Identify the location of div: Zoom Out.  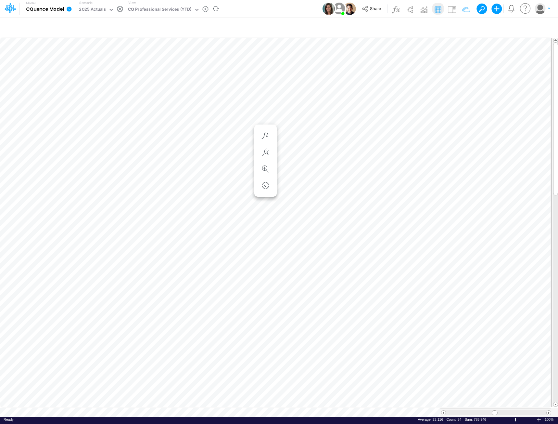
(492, 420).